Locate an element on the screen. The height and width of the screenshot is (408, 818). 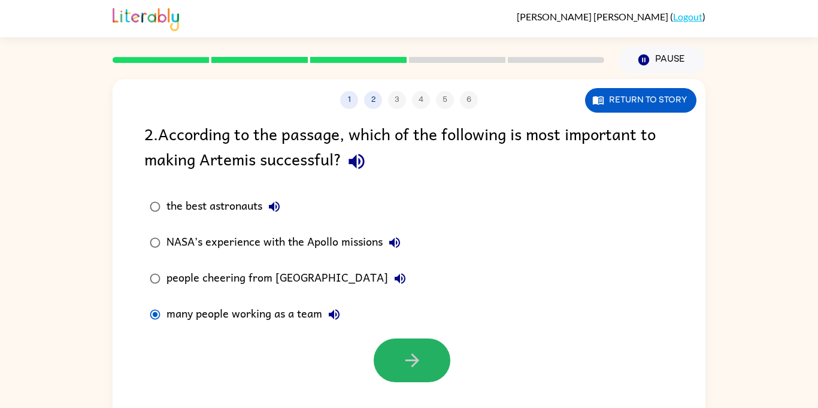
a: Logout is located at coordinates (687, 16).